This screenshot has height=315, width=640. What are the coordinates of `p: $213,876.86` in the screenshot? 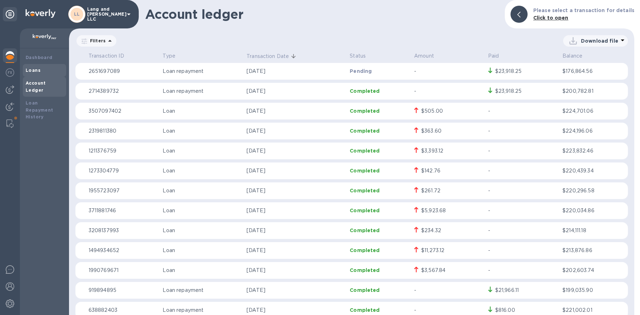 It's located at (594, 251).